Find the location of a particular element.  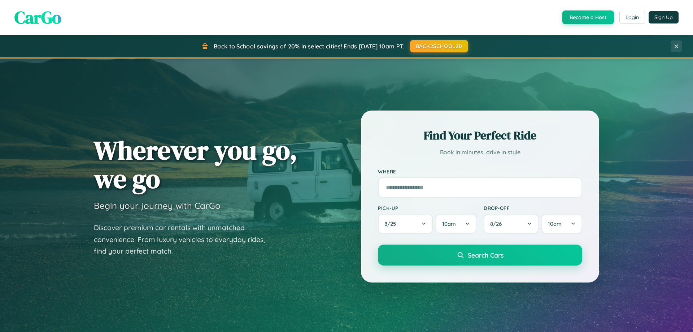

h1: Wherever you go, we go is located at coordinates (196, 164).